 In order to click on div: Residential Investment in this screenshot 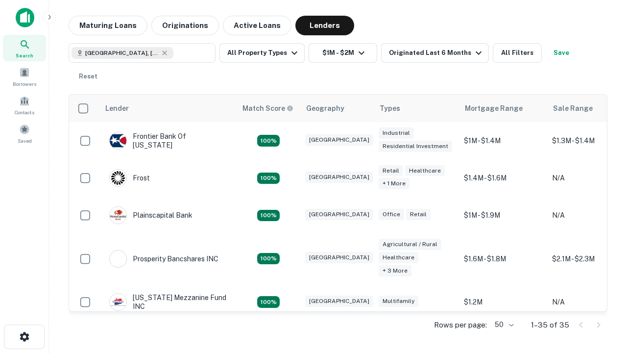, I will do `click(415, 146)`.